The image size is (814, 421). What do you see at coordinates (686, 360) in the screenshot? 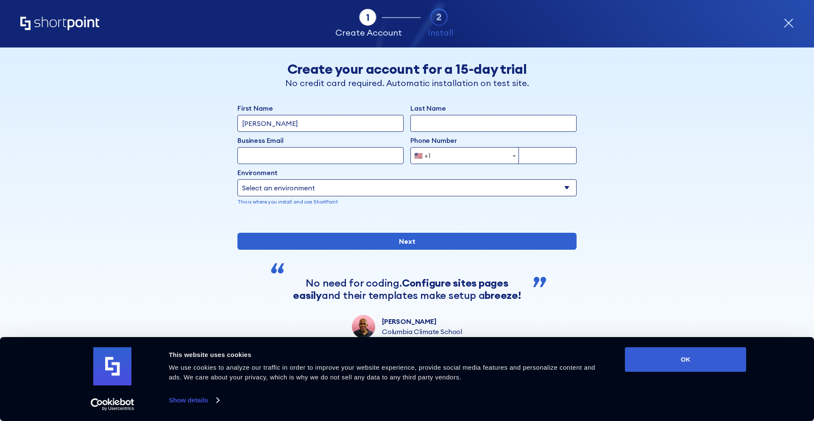
I see `button: OK` at bounding box center [686, 360].